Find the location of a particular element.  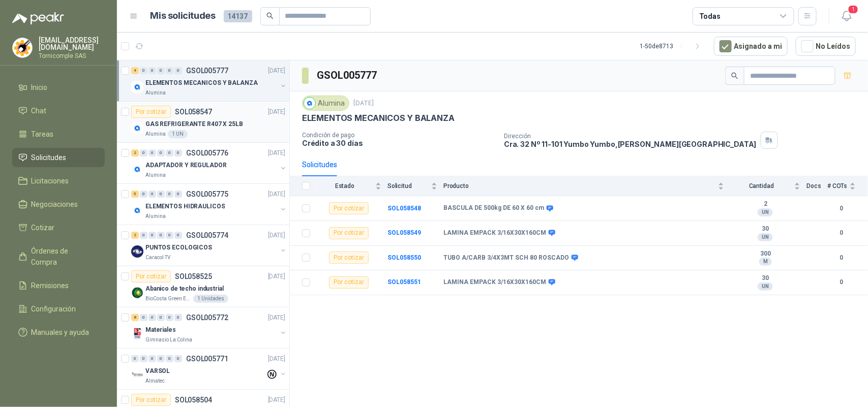

span: Estado is located at coordinates (344, 186).